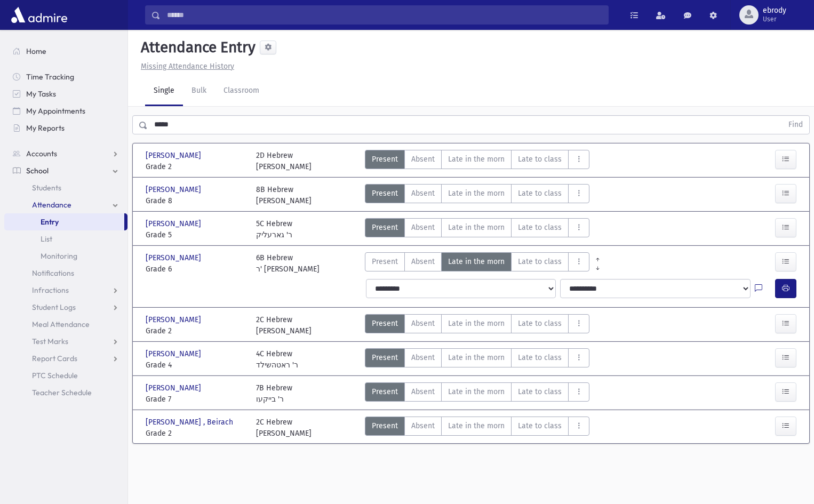 The image size is (814, 504). Describe the element at coordinates (66, 341) in the screenshot. I see `a: Test Marks` at that location.